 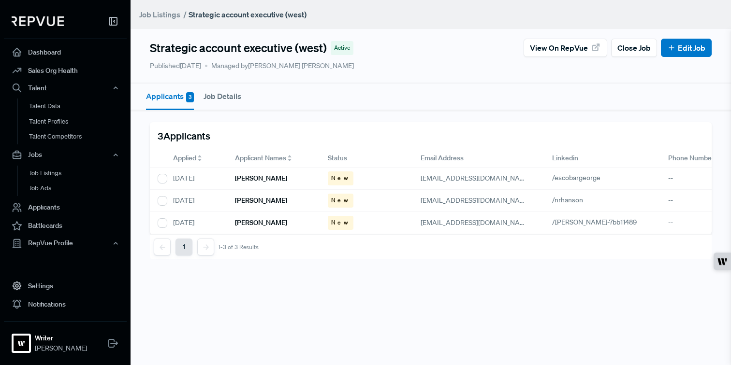 What do you see at coordinates (559, 48) in the screenshot?
I see `span: View on RepVue` at bounding box center [559, 48].